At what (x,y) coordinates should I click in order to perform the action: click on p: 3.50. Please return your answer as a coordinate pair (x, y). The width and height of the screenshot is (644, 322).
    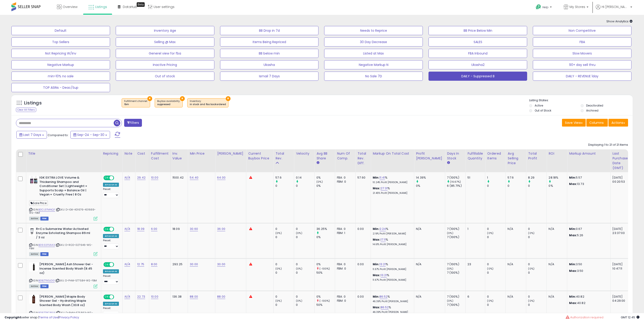
    Looking at the image, I should click on (588, 271).